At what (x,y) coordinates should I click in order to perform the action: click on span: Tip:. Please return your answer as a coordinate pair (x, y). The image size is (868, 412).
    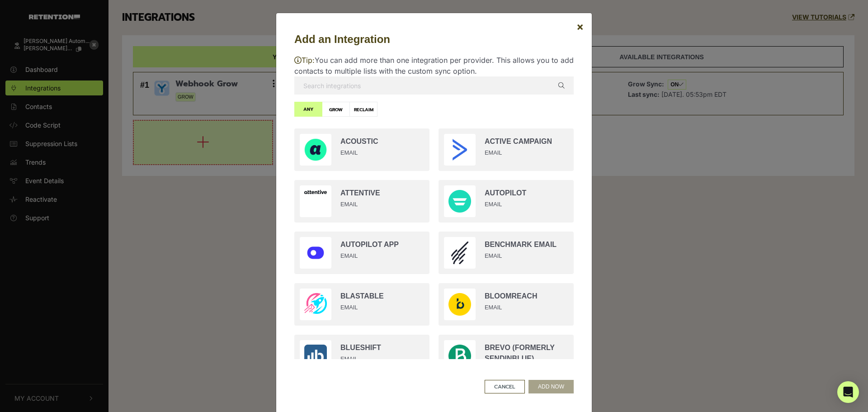
    Looking at the image, I should click on (304, 60).